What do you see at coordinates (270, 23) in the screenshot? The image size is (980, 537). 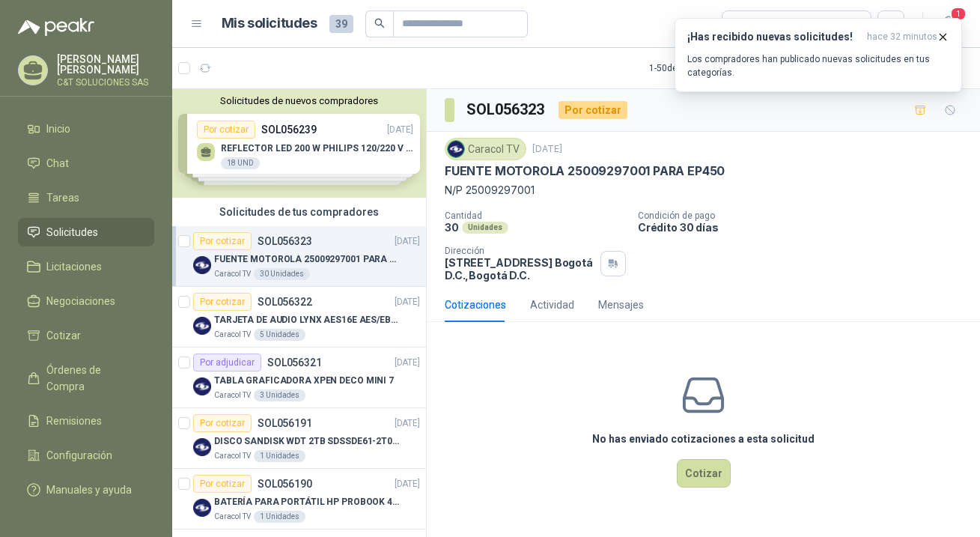 I see `h1: Mis solicitudes` at bounding box center [270, 23].